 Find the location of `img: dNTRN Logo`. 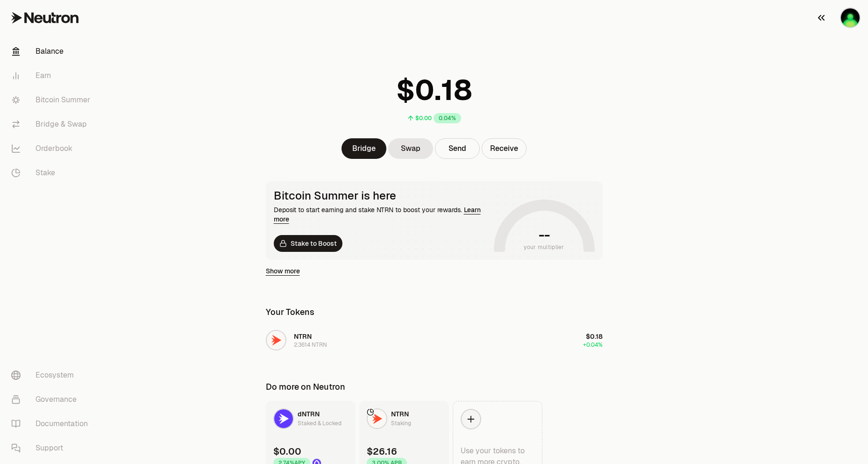

img: dNTRN Logo is located at coordinates (284, 418).